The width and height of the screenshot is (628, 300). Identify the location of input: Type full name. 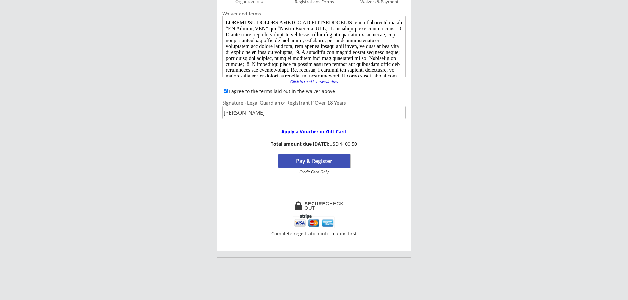
(314, 112).